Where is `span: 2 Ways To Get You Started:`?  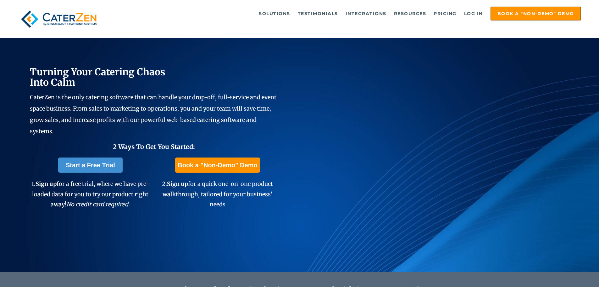 span: 2 Ways To Get You Started: is located at coordinates (154, 146).